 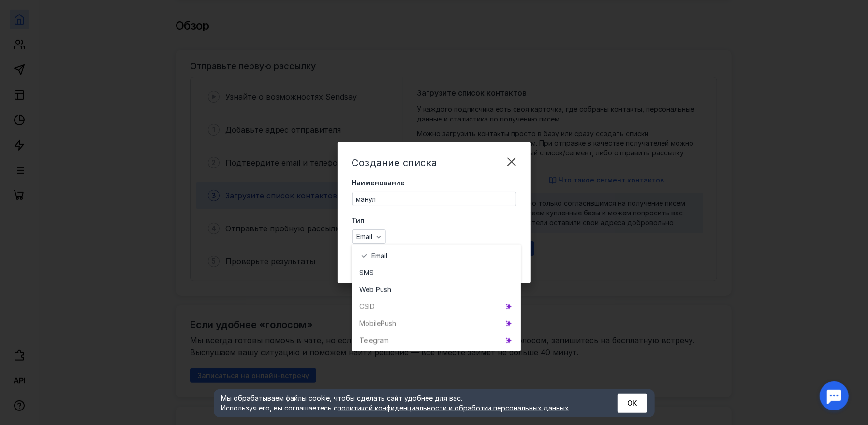 I want to click on button: ОК, so click(x=632, y=403).